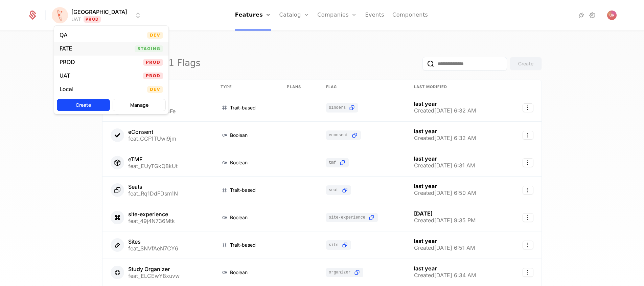  I want to click on span: Staging, so click(149, 49).